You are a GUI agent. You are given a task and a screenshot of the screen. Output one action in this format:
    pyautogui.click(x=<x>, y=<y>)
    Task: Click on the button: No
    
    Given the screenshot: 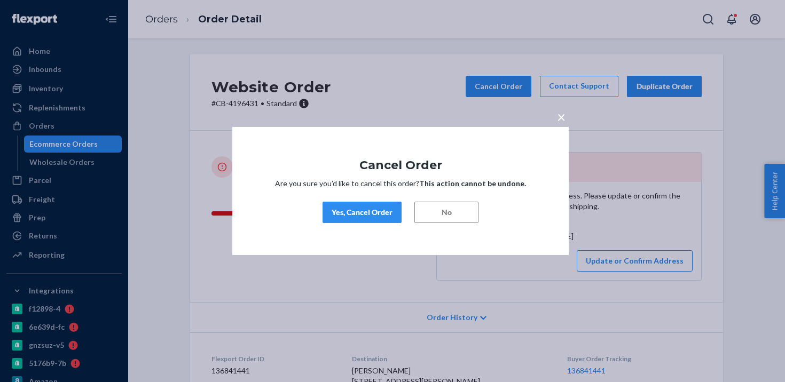 What is the action you would take?
    pyautogui.click(x=446, y=213)
    